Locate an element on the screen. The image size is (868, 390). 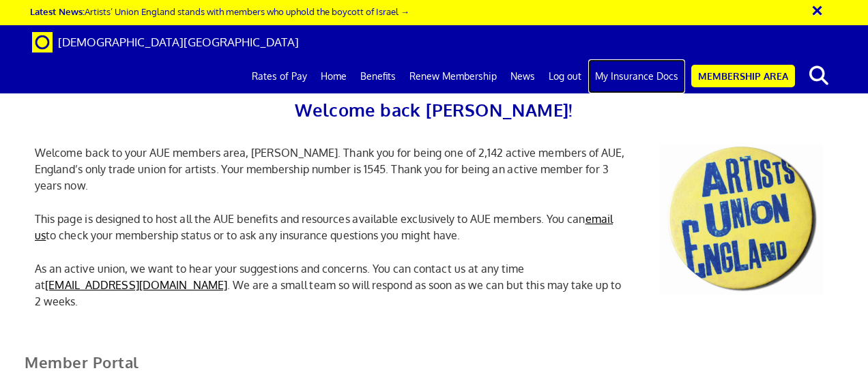
a: Renew Membership is located at coordinates (454, 77).